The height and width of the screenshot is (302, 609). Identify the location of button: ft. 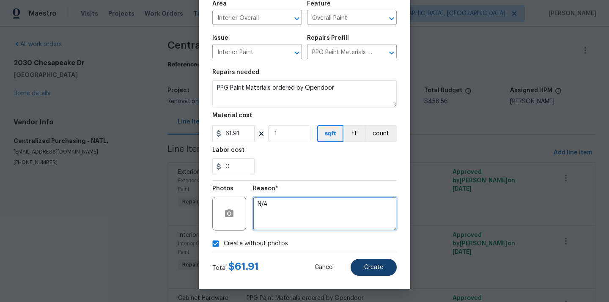
(354, 134).